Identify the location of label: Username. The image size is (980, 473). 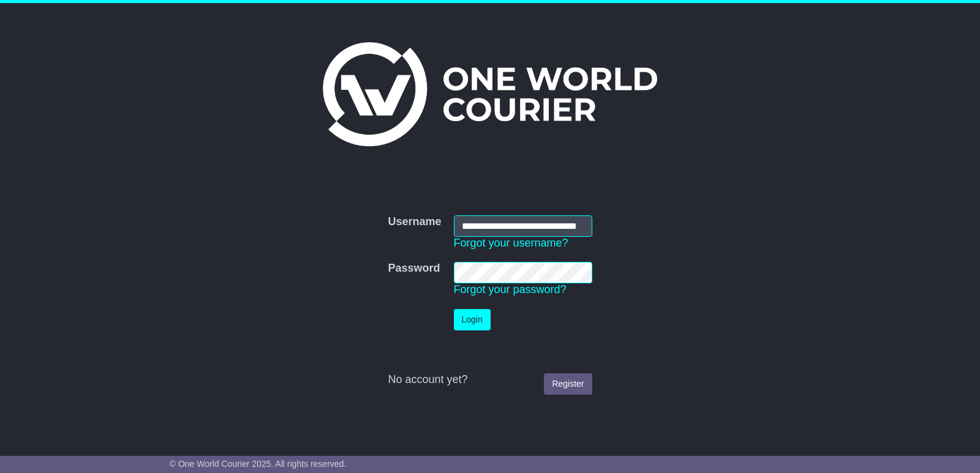
(414, 222).